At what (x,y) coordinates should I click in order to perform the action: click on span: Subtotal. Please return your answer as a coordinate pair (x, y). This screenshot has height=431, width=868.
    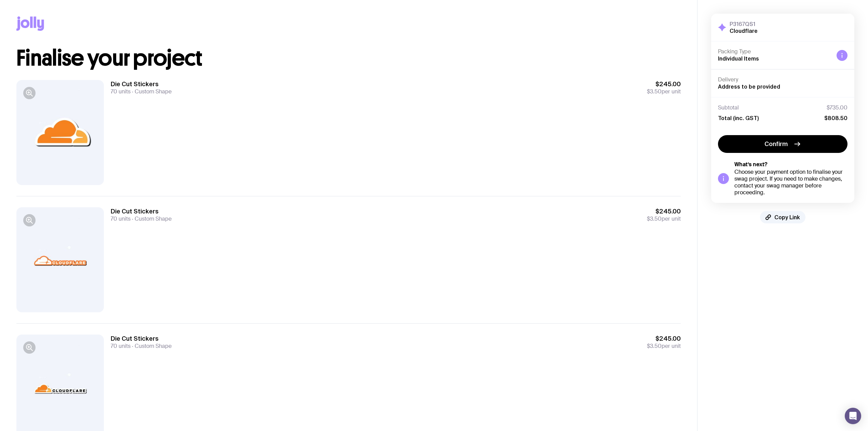
    Looking at the image, I should click on (728, 108).